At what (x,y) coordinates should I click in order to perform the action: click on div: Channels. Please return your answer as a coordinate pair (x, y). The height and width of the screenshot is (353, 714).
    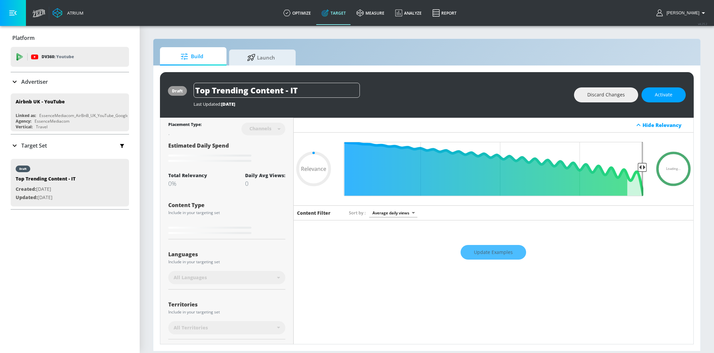
    Looking at the image, I should click on (260, 128).